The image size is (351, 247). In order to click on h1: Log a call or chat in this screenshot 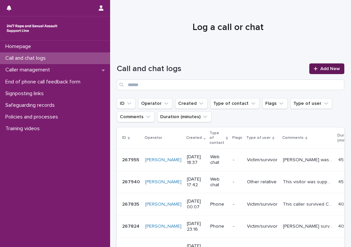, I will do `click(228, 28)`.